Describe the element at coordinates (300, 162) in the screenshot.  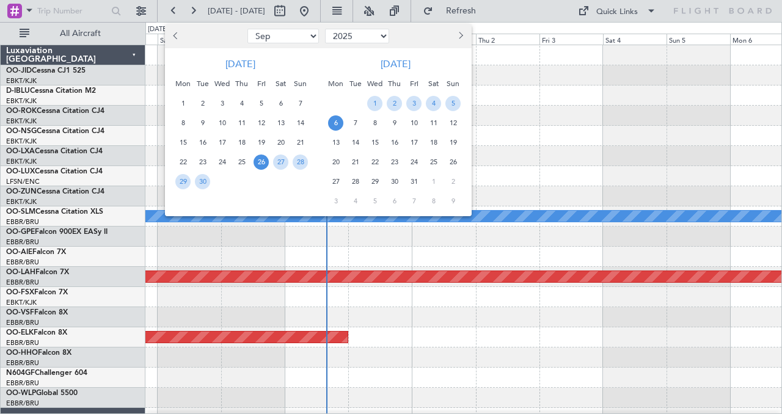
I see `div: 28-9-2025` at that location.